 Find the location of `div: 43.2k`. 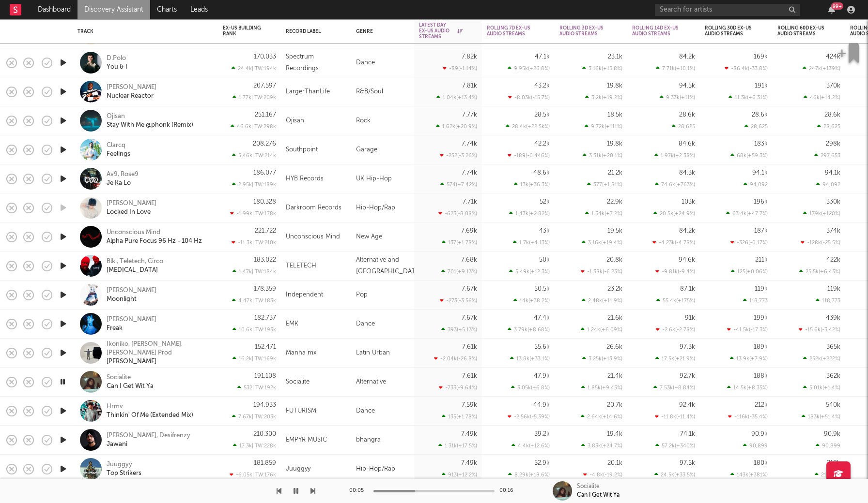

div: 43.2k is located at coordinates (542, 86).